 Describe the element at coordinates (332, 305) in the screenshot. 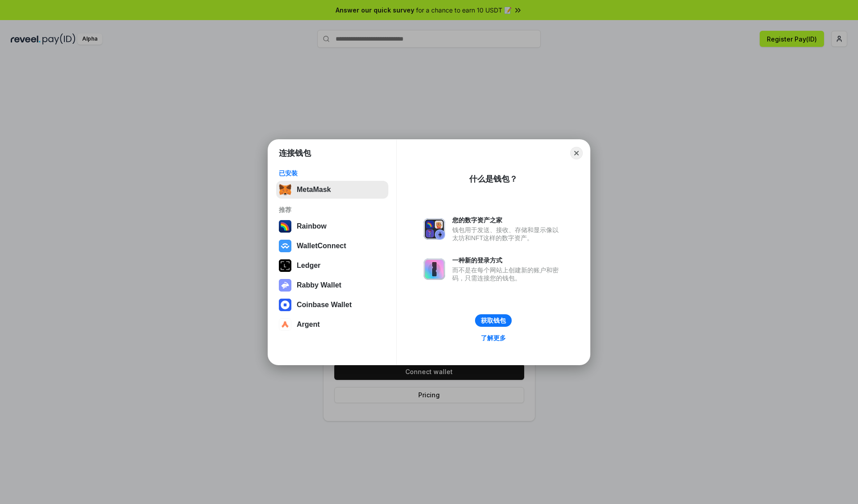

I see `button: Coinbase Wallet` at that location.